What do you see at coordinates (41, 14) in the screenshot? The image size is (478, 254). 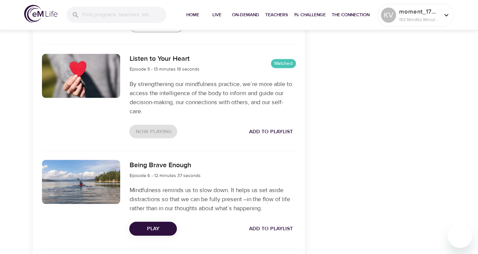 I see `img: logo` at bounding box center [41, 14].